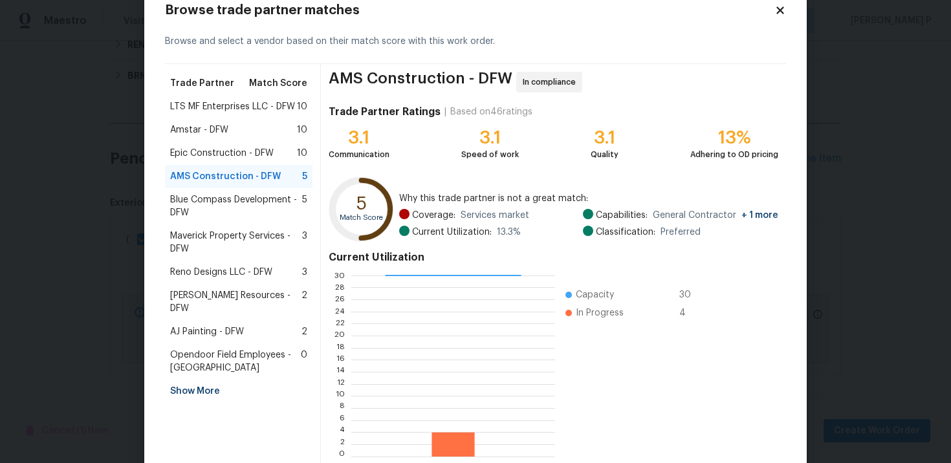 The image size is (951, 463). Describe the element at coordinates (340, 360) in the screenshot. I see `text: 16` at that location.